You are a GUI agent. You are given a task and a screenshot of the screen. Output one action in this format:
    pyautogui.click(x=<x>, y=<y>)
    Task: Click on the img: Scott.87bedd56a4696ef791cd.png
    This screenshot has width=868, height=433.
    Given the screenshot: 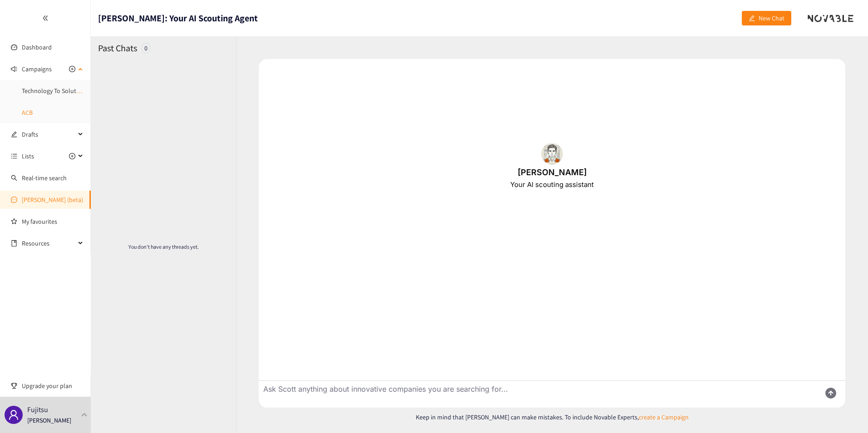 What is the action you would take?
    pyautogui.click(x=552, y=154)
    